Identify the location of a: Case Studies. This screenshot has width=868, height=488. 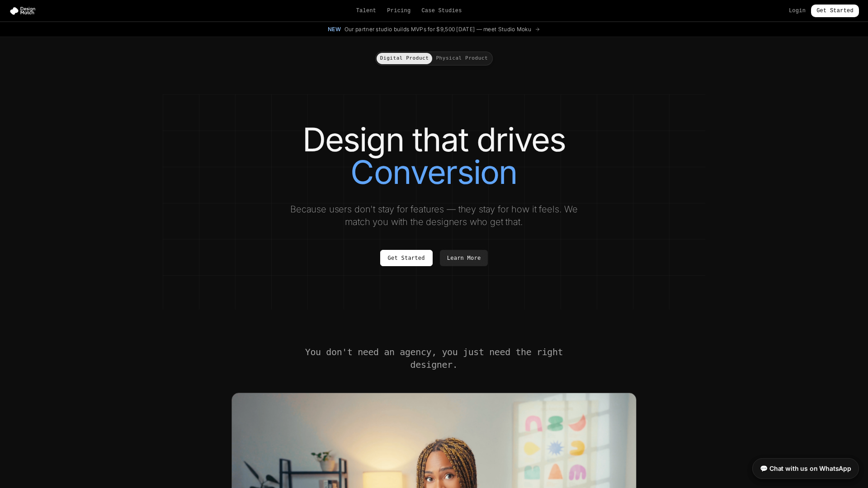
(441, 11).